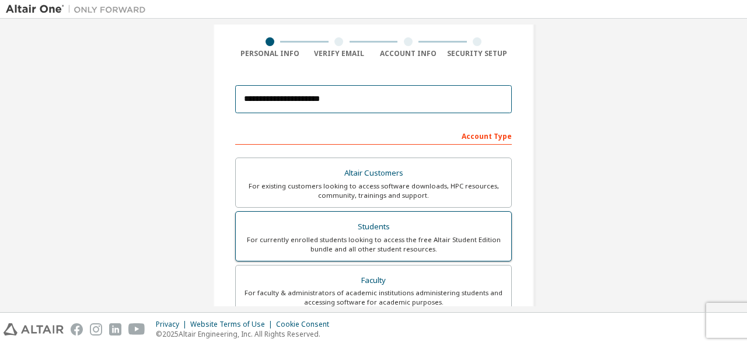 This screenshot has width=747, height=346. I want to click on div: Security Setup, so click(477, 54).